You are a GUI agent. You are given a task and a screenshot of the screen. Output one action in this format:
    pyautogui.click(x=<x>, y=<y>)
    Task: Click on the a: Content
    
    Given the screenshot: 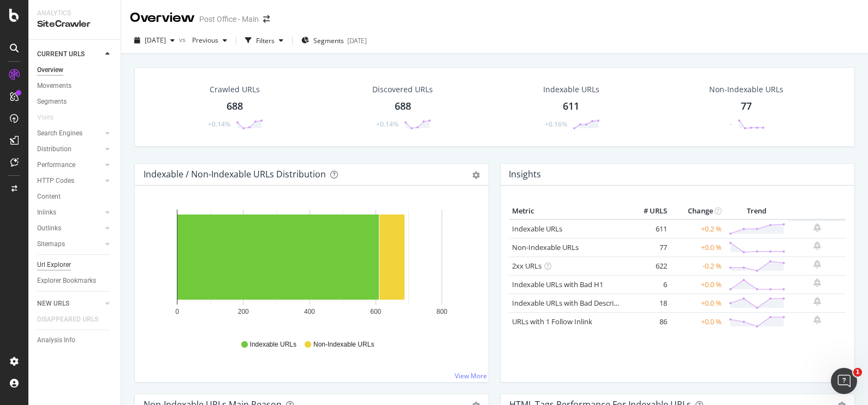 What is the action you would take?
    pyautogui.click(x=75, y=196)
    